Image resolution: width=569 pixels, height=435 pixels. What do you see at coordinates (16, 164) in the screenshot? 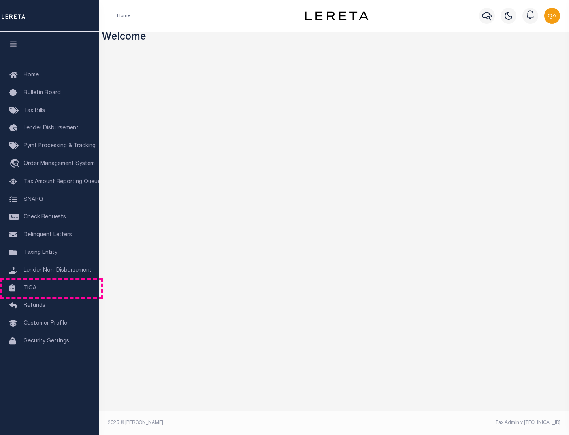
I see `i: travel_explore` at bounding box center [16, 164].